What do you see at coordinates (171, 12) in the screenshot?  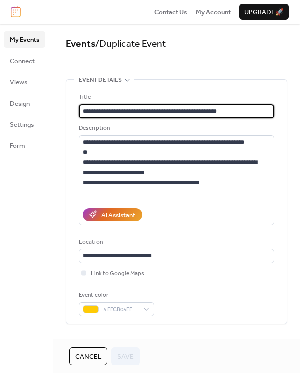 I see `a: Contact Us` at bounding box center [171, 12].